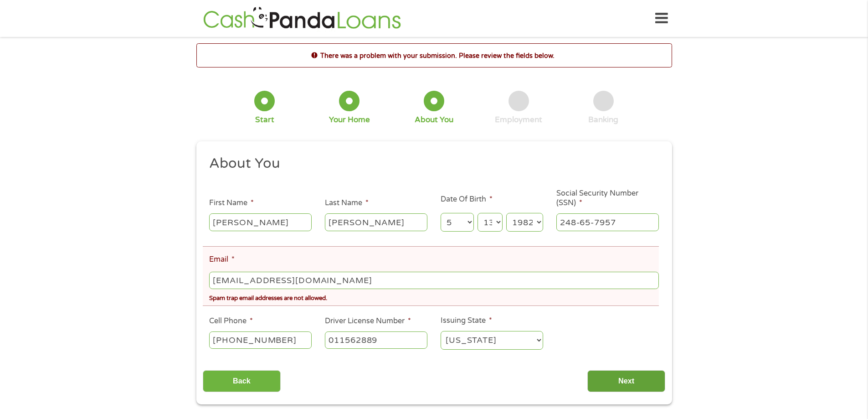 Image resolution: width=868 pixels, height=419 pixels. I want to click on div: Employment, so click(518, 120).